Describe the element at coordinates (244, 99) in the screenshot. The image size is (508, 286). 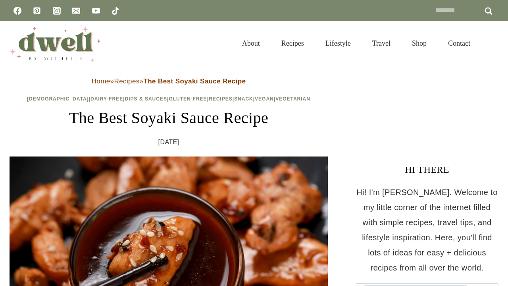
I see `a: Snack` at that location.